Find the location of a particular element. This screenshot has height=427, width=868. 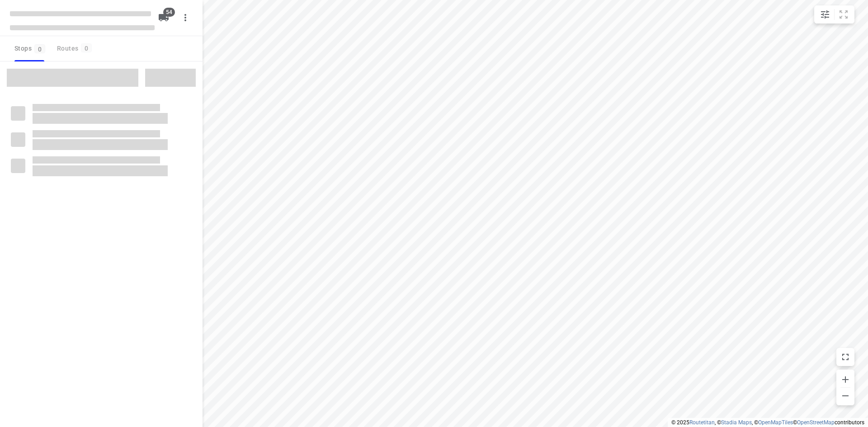

a: Stadia Maps is located at coordinates (736, 423).